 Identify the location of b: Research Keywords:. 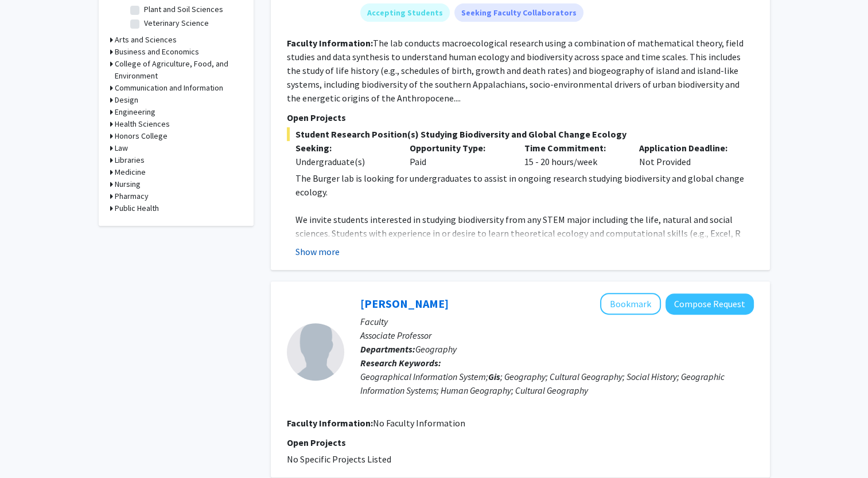
(401, 363).